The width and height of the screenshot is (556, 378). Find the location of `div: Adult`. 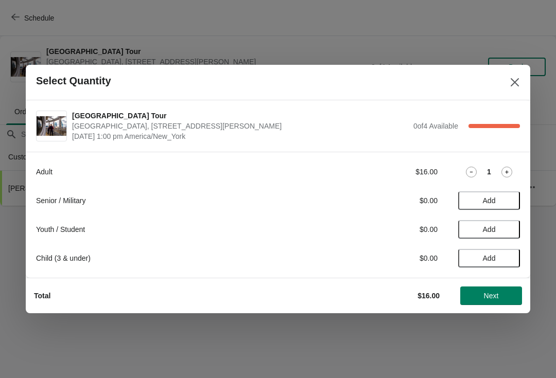

div: Adult is located at coordinates (179, 172).